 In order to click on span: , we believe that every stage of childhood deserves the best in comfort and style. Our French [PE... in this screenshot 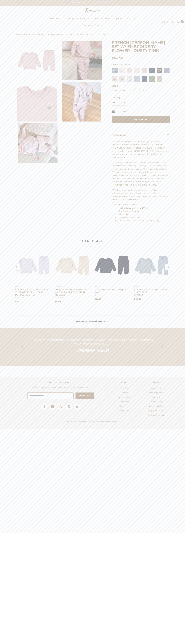, I will do `click(140, 149)`.